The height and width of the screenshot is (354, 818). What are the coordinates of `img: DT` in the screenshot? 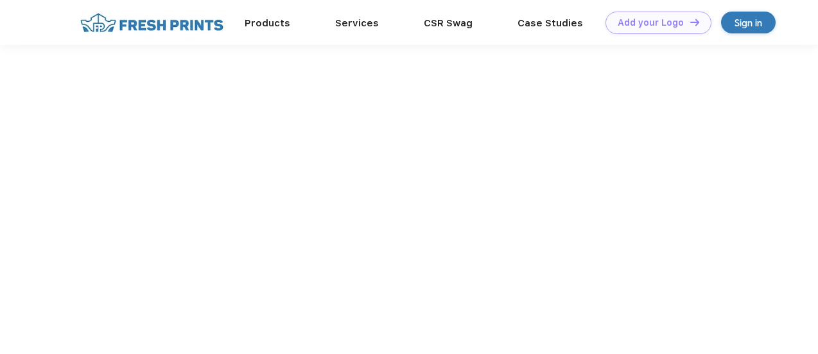 It's located at (695, 22).